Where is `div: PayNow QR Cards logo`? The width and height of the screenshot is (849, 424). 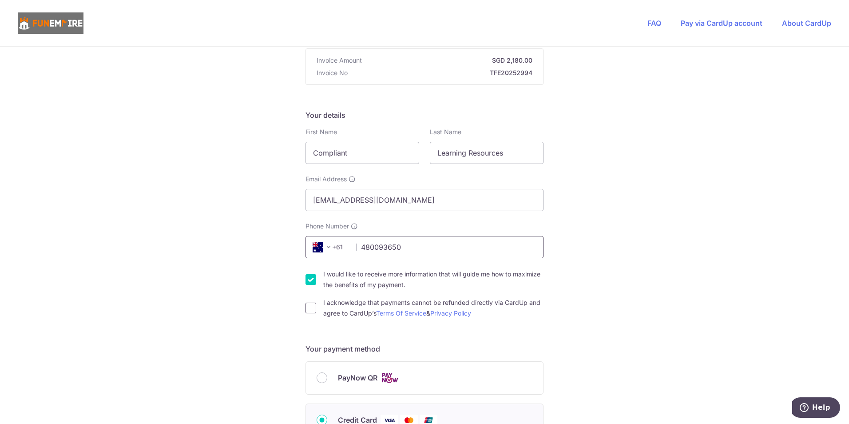
div: PayNow QR Cards logo is located at coordinates (425, 378).